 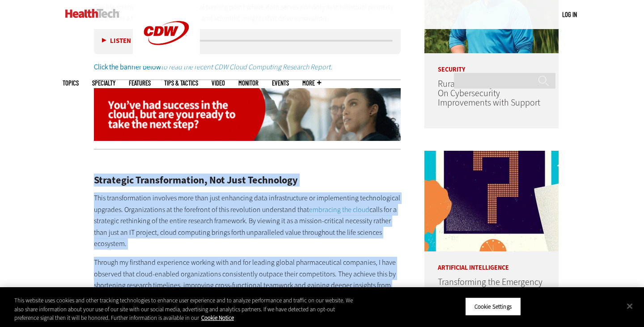 I want to click on a: Video, so click(x=218, y=83).